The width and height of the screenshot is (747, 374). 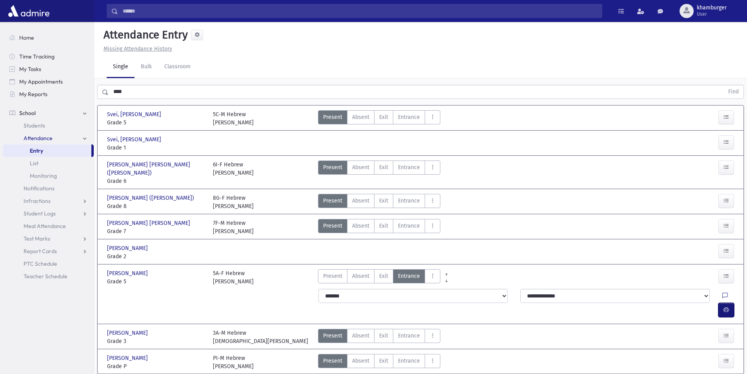 What do you see at coordinates (47, 151) in the screenshot?
I see `a: Entry` at bounding box center [47, 151].